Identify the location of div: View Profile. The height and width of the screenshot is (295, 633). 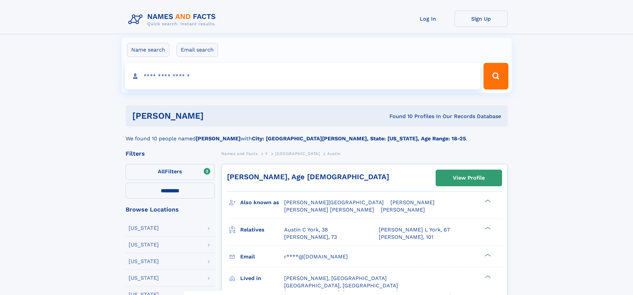
(469, 178).